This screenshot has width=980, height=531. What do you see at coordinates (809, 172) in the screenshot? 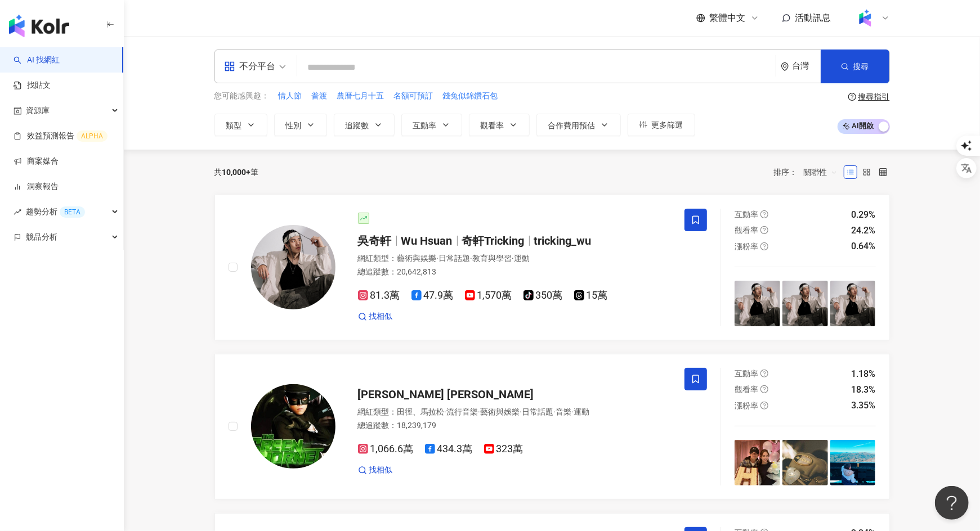
I see `div: 排序：` at bounding box center [809, 172].